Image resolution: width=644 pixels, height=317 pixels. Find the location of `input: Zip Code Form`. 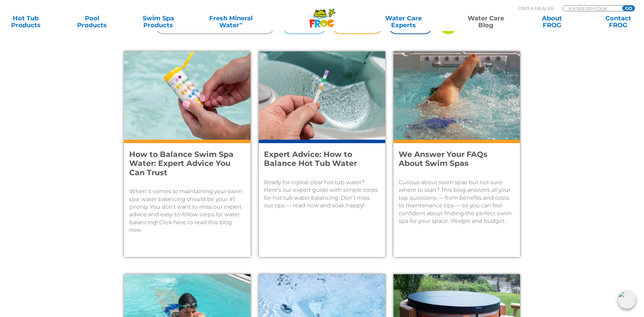

input: Zip Code Form is located at coordinates (592, 8).